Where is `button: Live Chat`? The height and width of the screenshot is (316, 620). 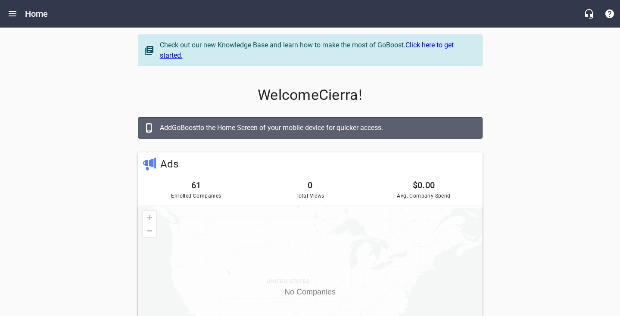 button: Live Chat is located at coordinates (589, 14).